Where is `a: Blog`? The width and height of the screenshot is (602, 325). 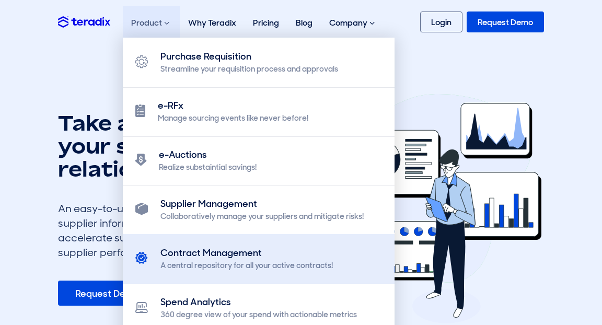 a: Blog is located at coordinates (304, 22).